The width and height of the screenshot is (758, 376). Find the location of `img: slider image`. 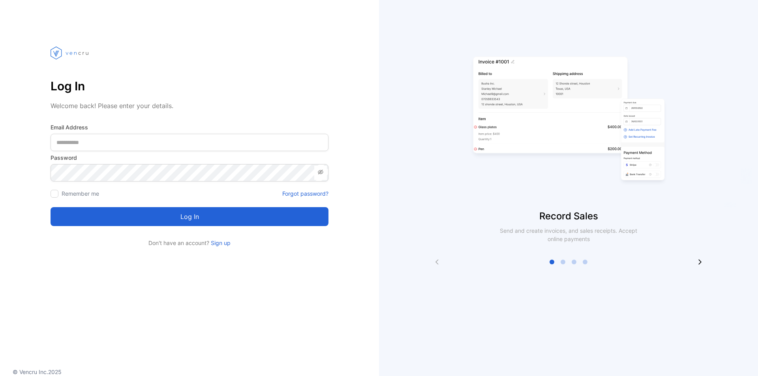

img: slider image is located at coordinates (568, 120).